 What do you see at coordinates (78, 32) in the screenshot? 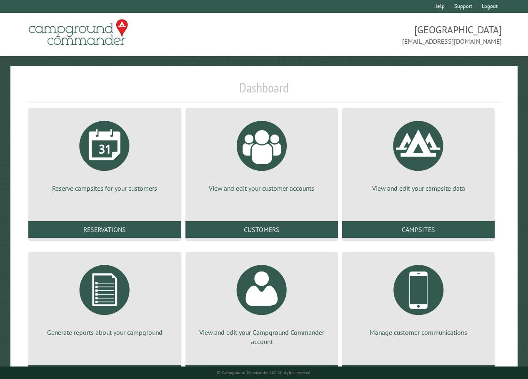
I see `img: Campground Commander` at bounding box center [78, 32].